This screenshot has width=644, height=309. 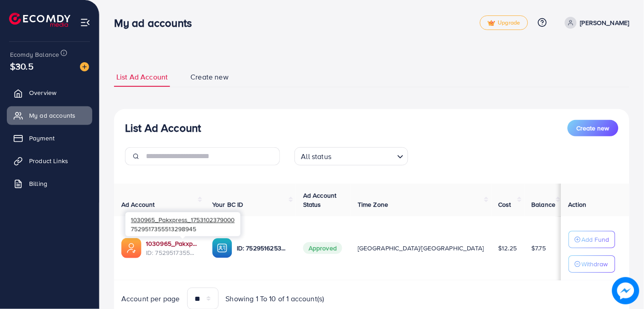 I want to click on h3: List Ad Account, so click(x=163, y=128).